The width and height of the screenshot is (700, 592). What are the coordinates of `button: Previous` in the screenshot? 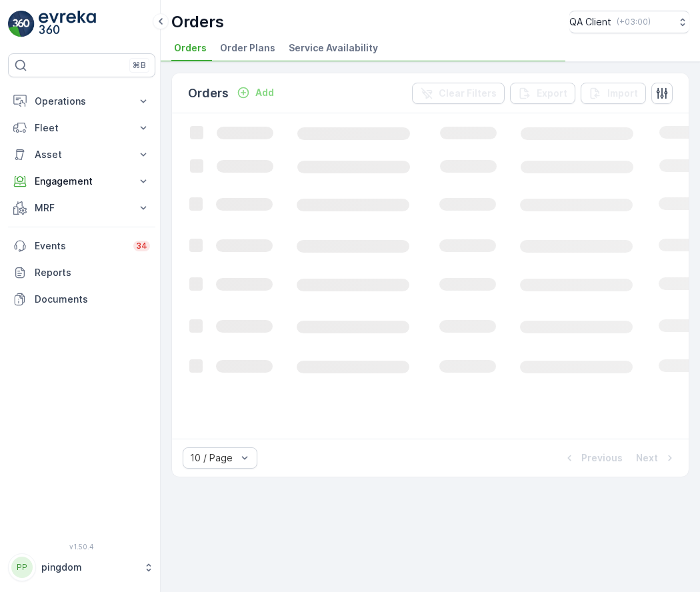 It's located at (593, 458).